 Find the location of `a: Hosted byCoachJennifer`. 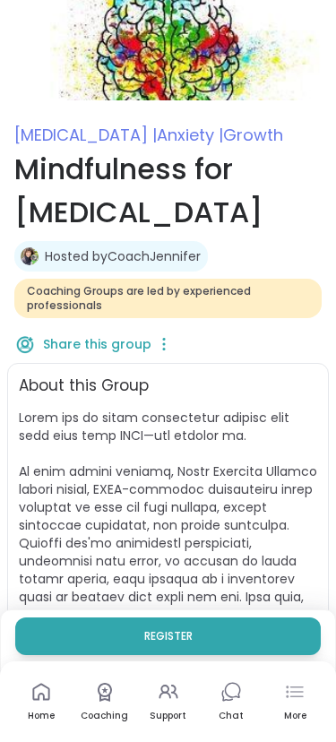

a: Hosted byCoachJennifer is located at coordinates (123, 256).